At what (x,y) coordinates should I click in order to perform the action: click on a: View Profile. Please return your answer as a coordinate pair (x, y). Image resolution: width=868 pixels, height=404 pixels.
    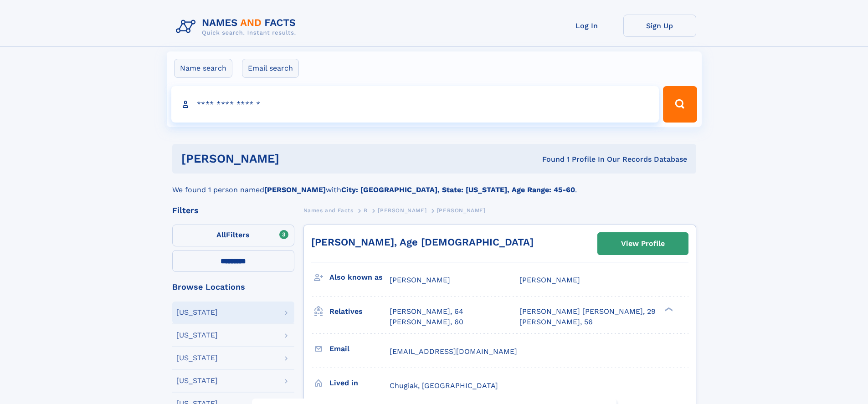
    Looking at the image, I should click on (643, 244).